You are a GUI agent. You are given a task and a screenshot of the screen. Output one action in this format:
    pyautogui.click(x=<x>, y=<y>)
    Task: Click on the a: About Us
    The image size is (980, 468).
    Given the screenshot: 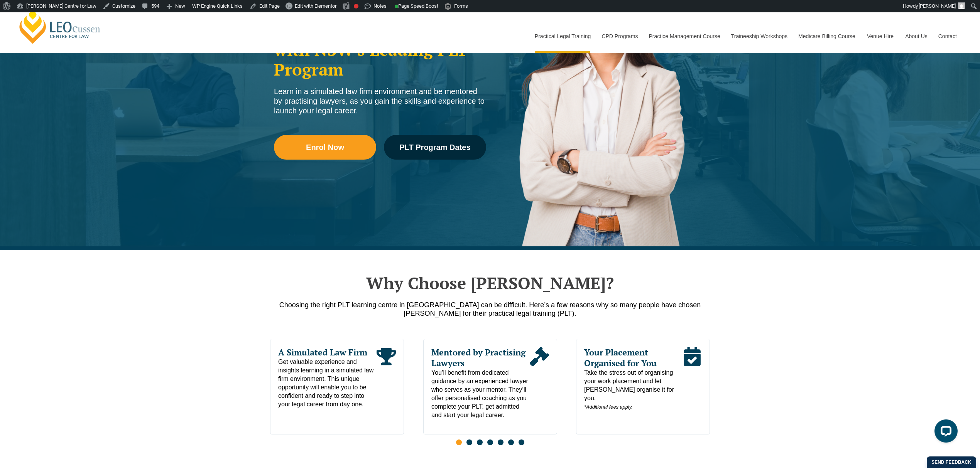 What is the action you would take?
    pyautogui.click(x=916, y=36)
    